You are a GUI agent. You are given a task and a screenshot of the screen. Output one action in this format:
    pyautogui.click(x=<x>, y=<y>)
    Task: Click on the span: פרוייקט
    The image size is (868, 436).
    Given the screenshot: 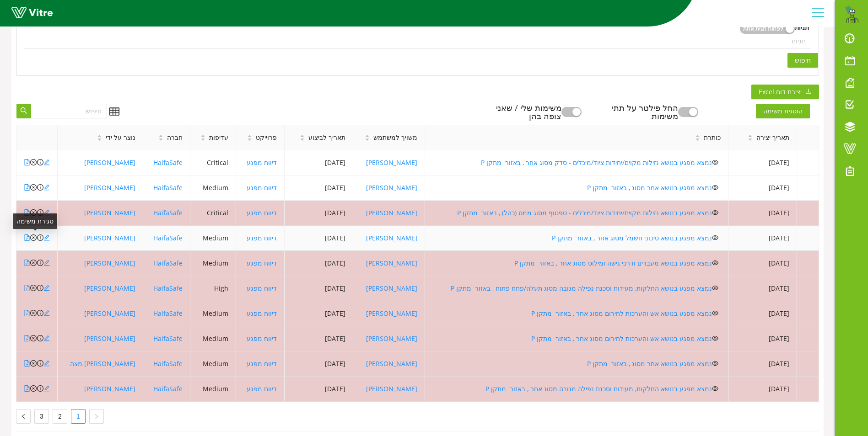 What is the action you would take?
    pyautogui.click(x=266, y=137)
    